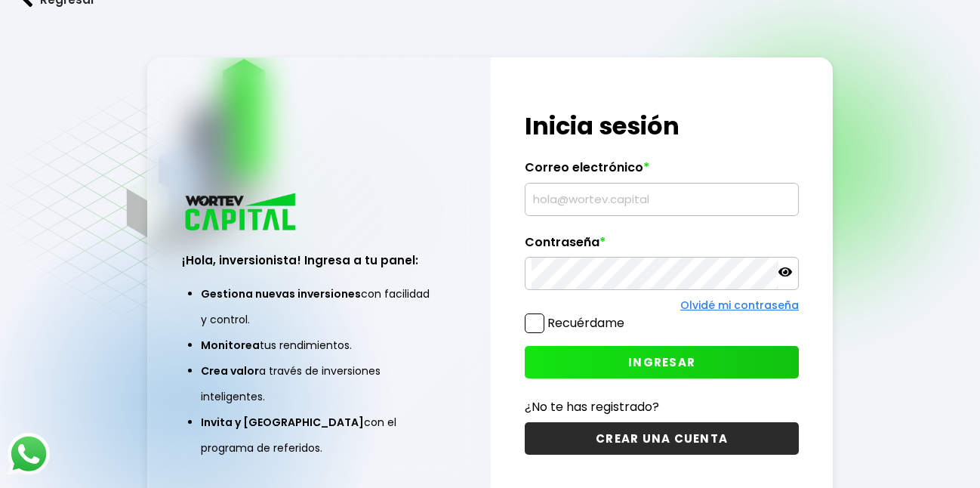  Describe the element at coordinates (281, 294) in the screenshot. I see `span: Gestiona nuevas inversiones` at that location.